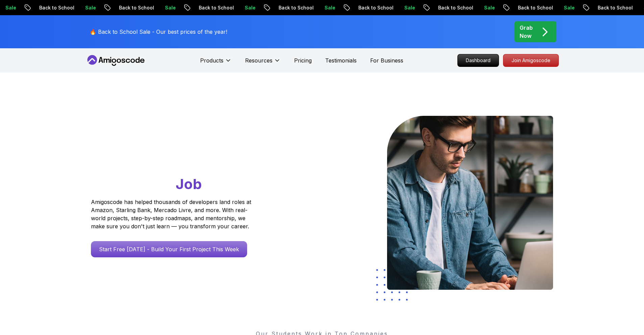 Image resolution: width=644 pixels, height=335 pixels. Describe the element at coordinates (478, 60) in the screenshot. I see `a: Dashboard` at that location.